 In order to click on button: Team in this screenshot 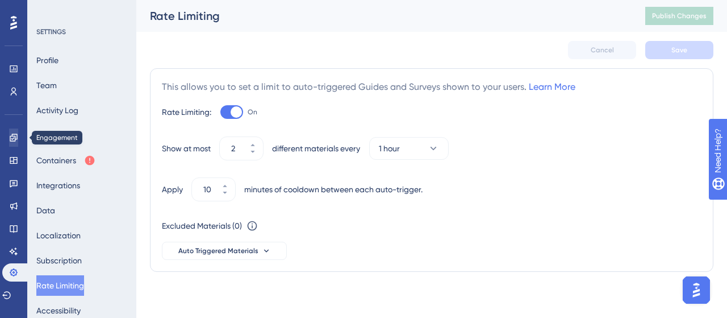, I will do `click(47, 85)`.